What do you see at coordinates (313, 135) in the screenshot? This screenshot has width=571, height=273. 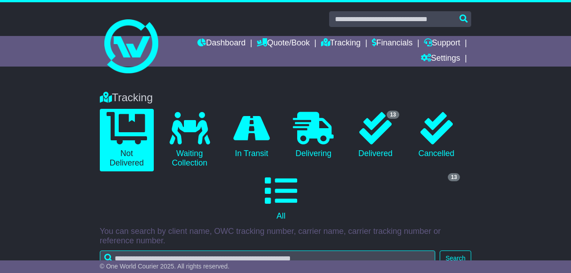 I see `a: Delivering` at bounding box center [313, 135].